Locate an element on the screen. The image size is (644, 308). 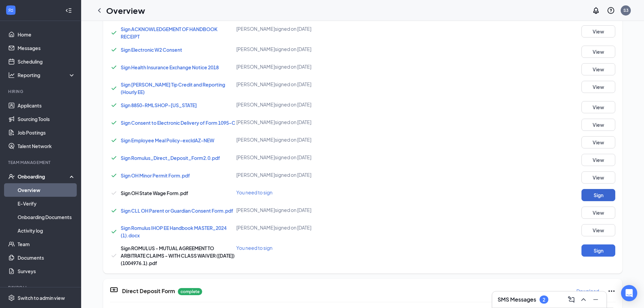
a: Documents is located at coordinates (46, 258).